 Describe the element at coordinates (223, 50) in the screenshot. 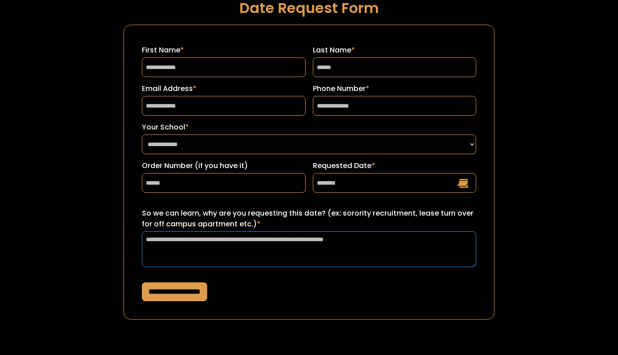

I see `label: First Name` at that location.